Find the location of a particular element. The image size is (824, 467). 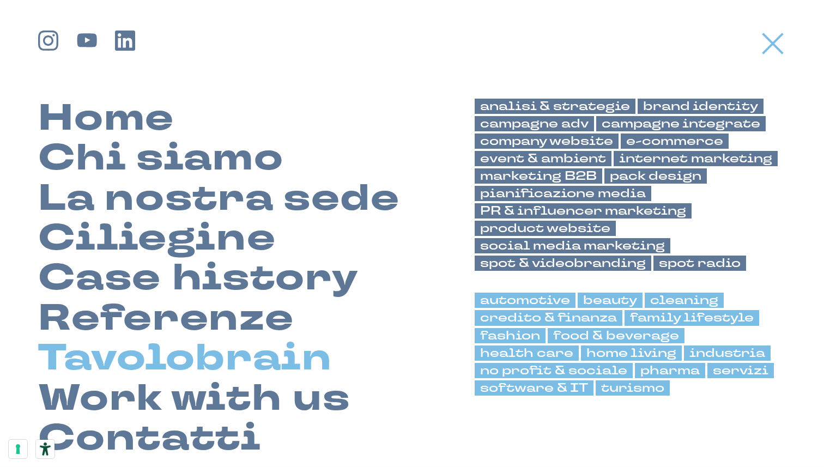

a: brand identity is located at coordinates (700, 106).